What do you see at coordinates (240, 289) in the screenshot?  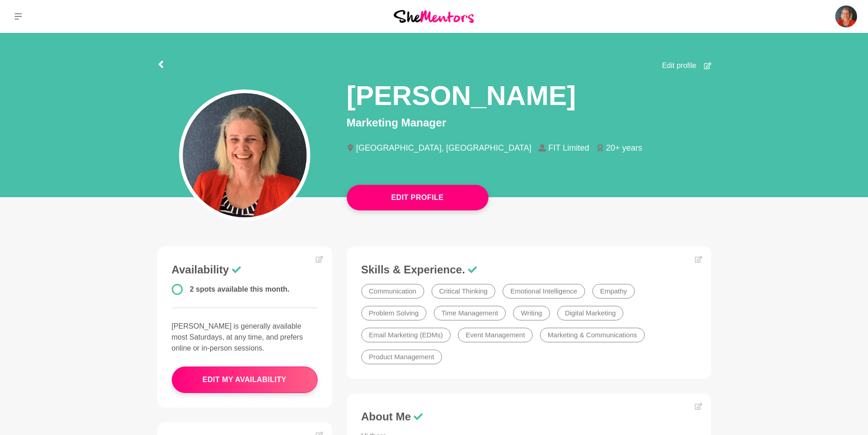 I see `span: 2 spots available this month.` at bounding box center [240, 289].